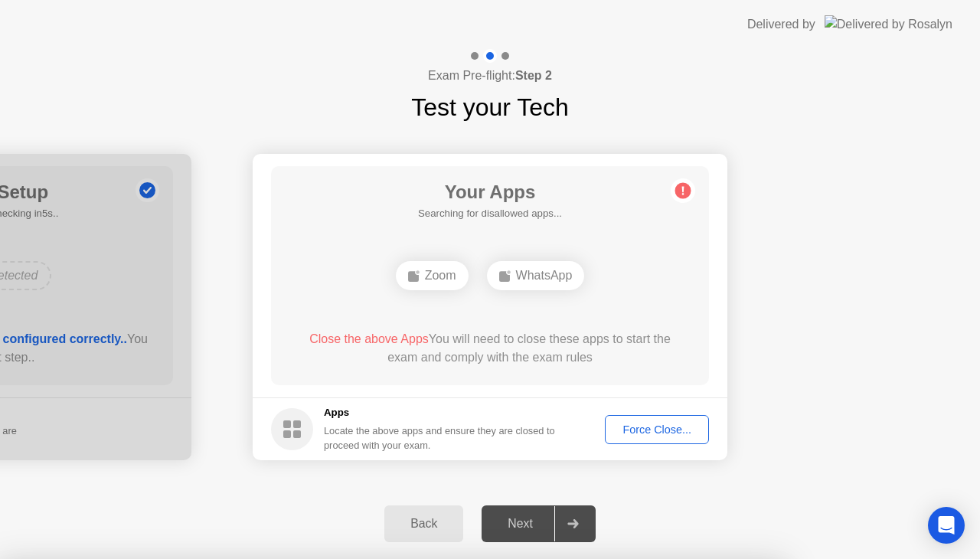  Describe the element at coordinates (490, 75) in the screenshot. I see `h4: Exam Pre-flight:` at that location.